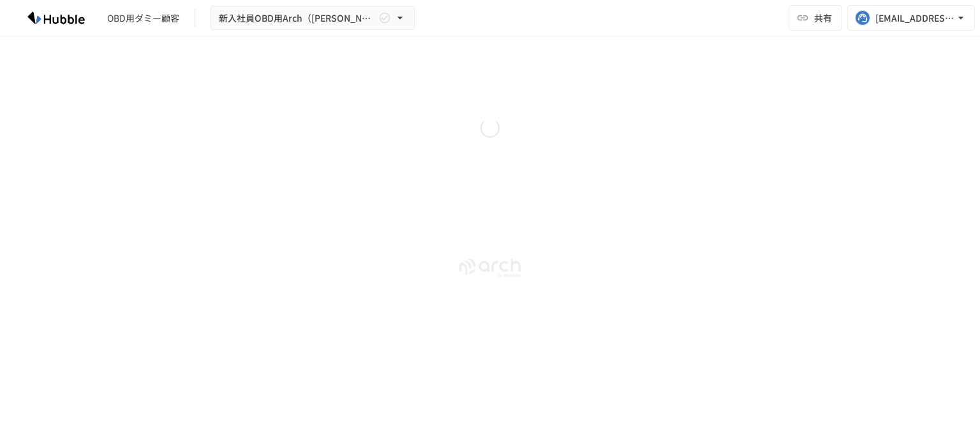  What do you see at coordinates (816, 18) in the screenshot?
I see `button: 共有` at bounding box center [816, 18].